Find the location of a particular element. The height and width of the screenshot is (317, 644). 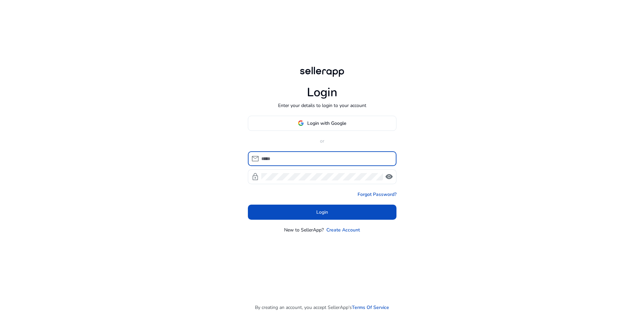

a: Terms Of Service is located at coordinates (370, 308).